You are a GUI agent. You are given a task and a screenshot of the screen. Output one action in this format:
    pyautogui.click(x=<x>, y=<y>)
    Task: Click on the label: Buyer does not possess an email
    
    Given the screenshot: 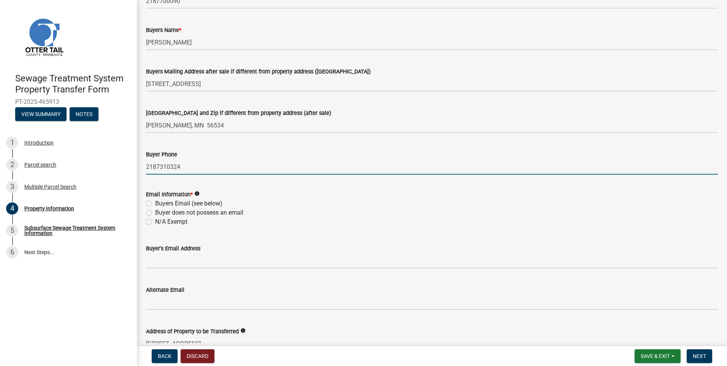 What is the action you would take?
    pyautogui.click(x=199, y=212)
    